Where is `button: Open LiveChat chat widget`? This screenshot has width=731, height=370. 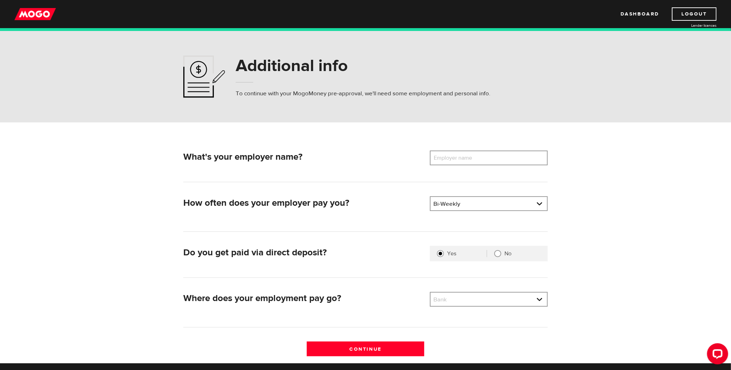
button: Open LiveChat chat widget is located at coordinates (16, 13).